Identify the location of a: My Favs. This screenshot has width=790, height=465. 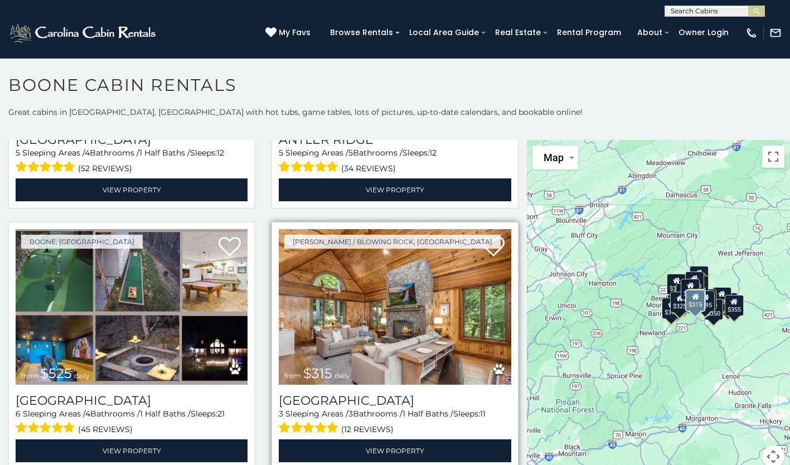
(289, 33).